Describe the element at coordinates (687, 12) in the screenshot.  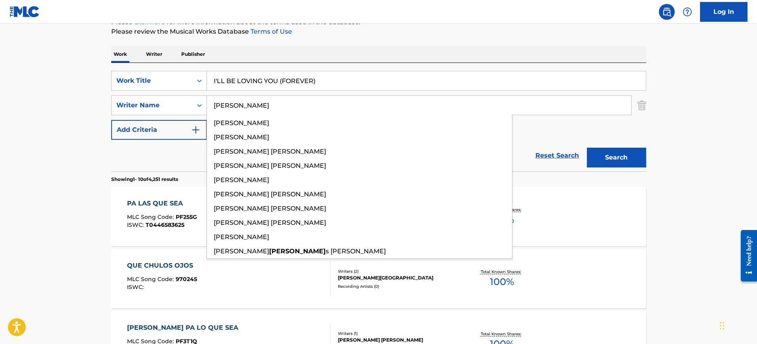
I see `div: Help` at that location.